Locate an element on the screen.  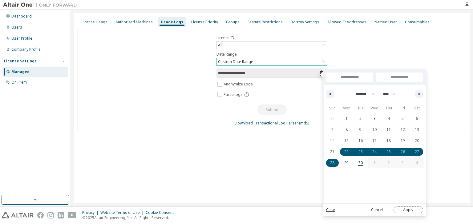
div: Managed is located at coordinates (20, 72).